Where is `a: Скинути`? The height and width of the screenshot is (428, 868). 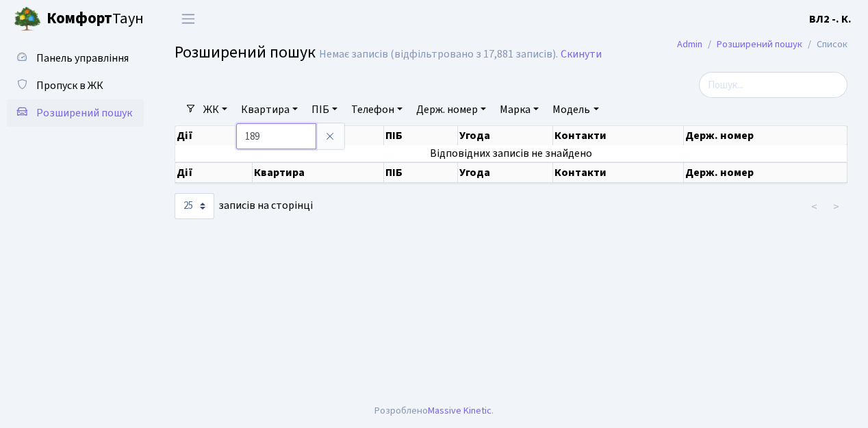
a: Скинути is located at coordinates (582, 54).